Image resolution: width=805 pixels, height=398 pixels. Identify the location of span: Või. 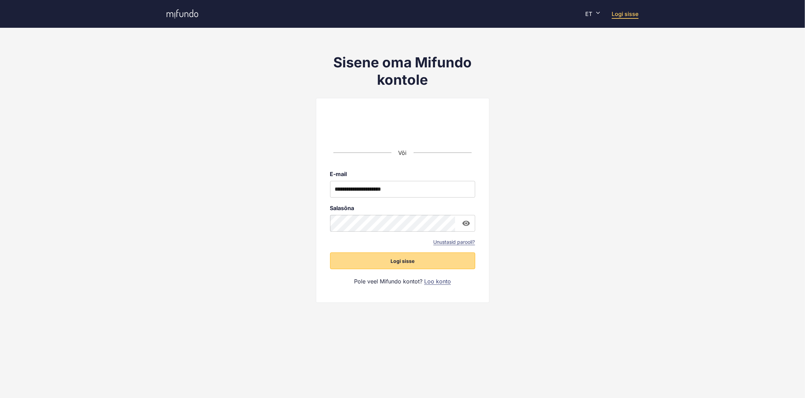
(402, 153).